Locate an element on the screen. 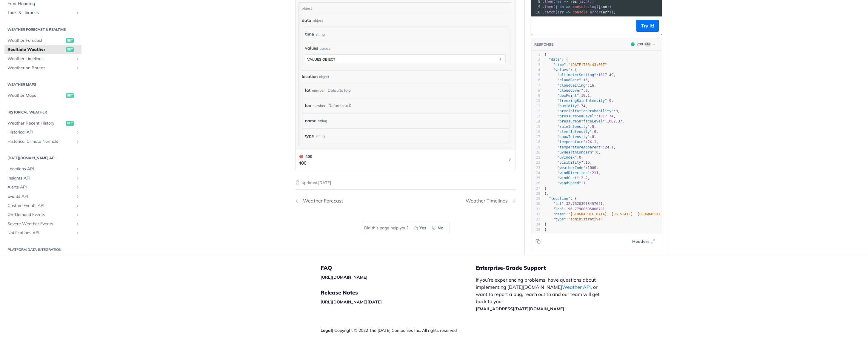 Image resolution: width=868 pixels, height=362 pixels. span: "pressureSeaLevel" is located at coordinates (577, 116).